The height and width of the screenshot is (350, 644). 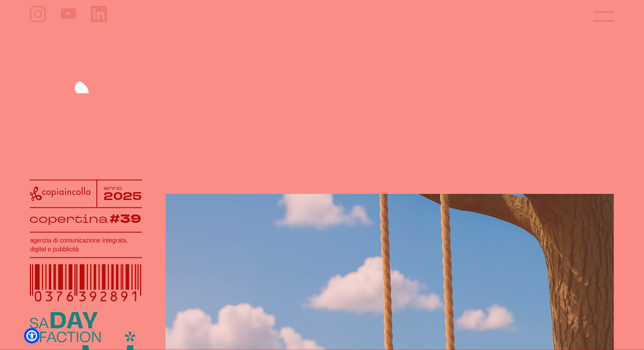 I want to click on tspan: anno, so click(x=113, y=187).